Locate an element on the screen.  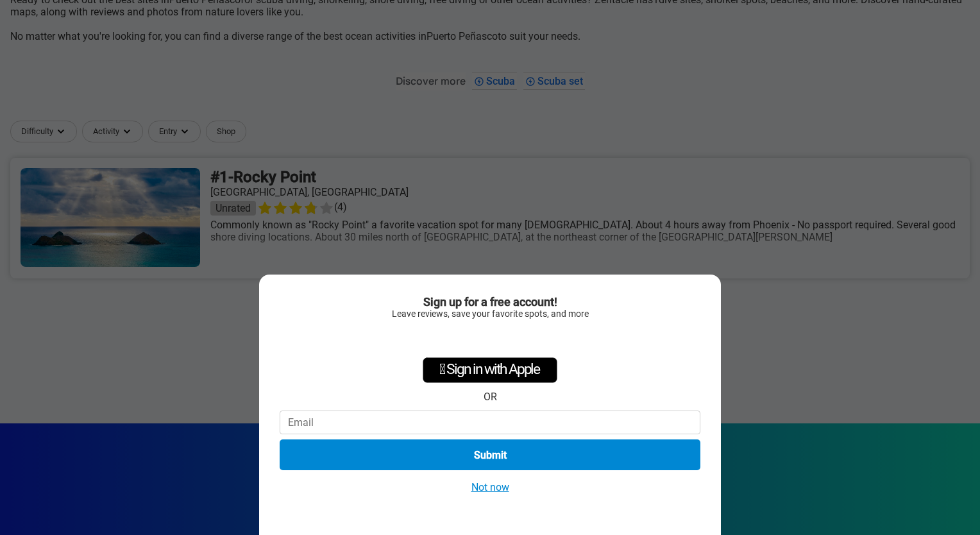
div: Sign up for a free account! is located at coordinates (490, 302).